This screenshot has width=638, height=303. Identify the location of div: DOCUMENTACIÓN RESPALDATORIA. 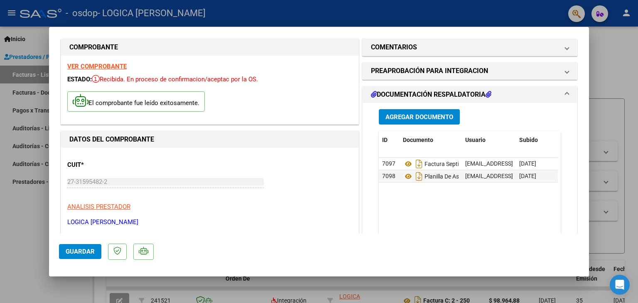
(470, 189).